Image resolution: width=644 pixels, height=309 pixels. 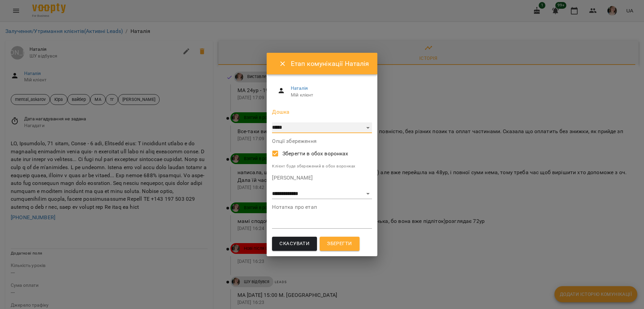 I want to click on span: Зберегти, so click(x=339, y=243).